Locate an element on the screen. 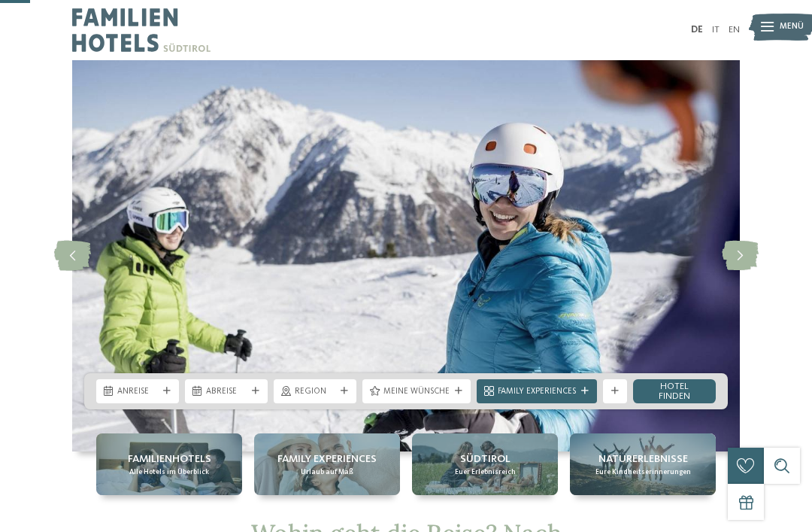 This screenshot has height=532, width=812. a: Familienhotel an der Piste = Spaß ohne Ende Südtirol Euer Erlebnisreich is located at coordinates (485, 464).